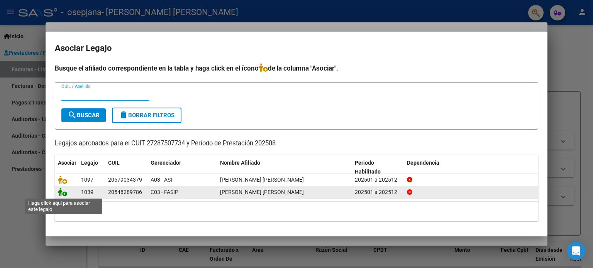  I want to click on span: 1039, so click(87, 192).